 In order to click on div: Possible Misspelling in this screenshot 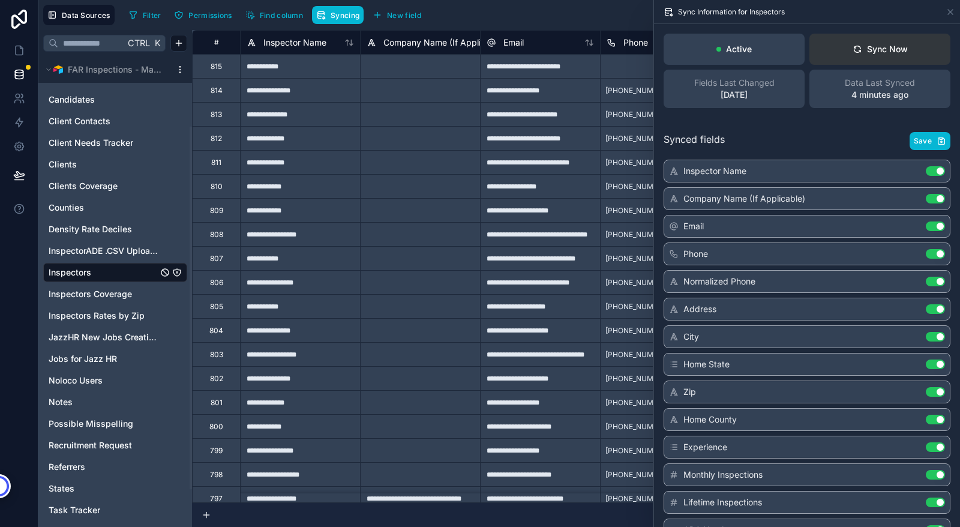, I will do `click(115, 424)`.